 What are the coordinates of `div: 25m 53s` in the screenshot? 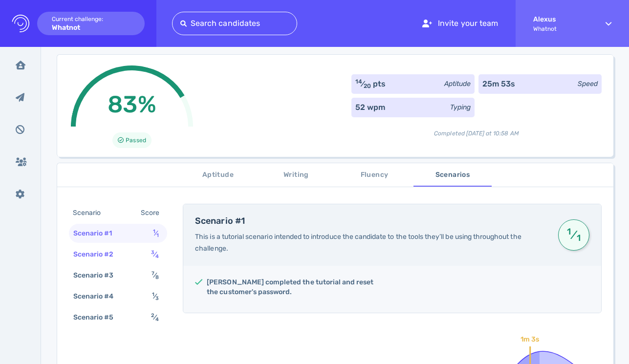 It's located at (499, 84).